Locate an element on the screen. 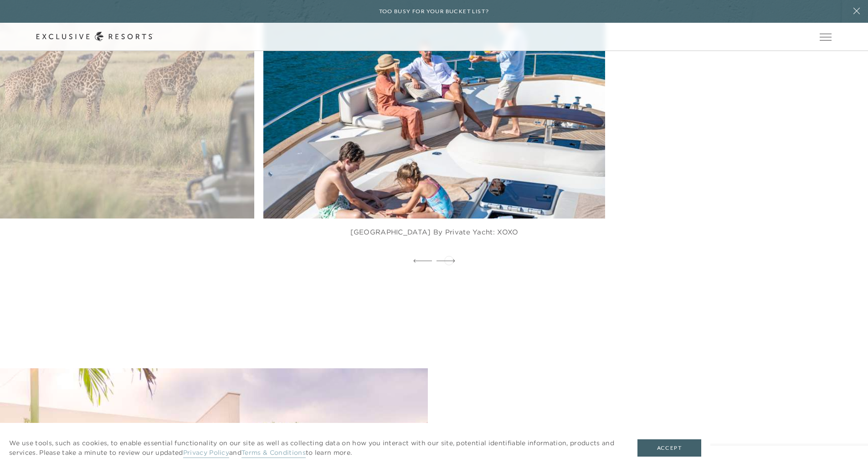 This screenshot has height=473, width=868. button: Open navigation is located at coordinates (825, 37).